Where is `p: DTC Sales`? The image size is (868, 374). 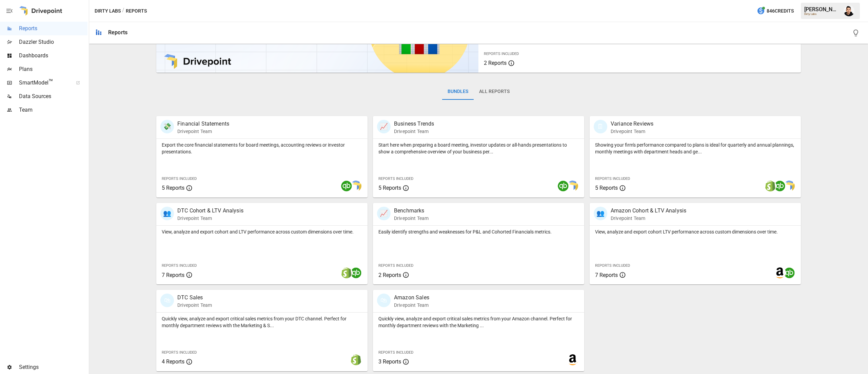
p: DTC Sales is located at coordinates (194, 297).